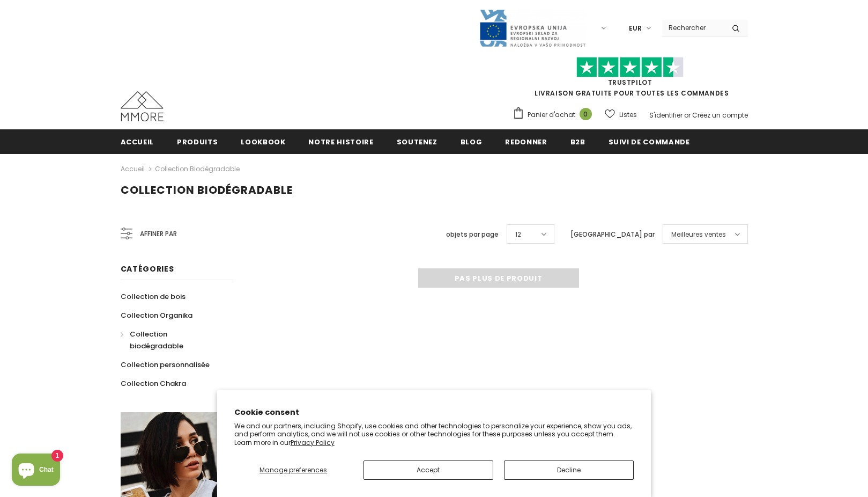 Image resolution: width=868 pixels, height=497 pixels. Describe the element at coordinates (294, 469) in the screenshot. I see `span: Manage preferences` at that location.